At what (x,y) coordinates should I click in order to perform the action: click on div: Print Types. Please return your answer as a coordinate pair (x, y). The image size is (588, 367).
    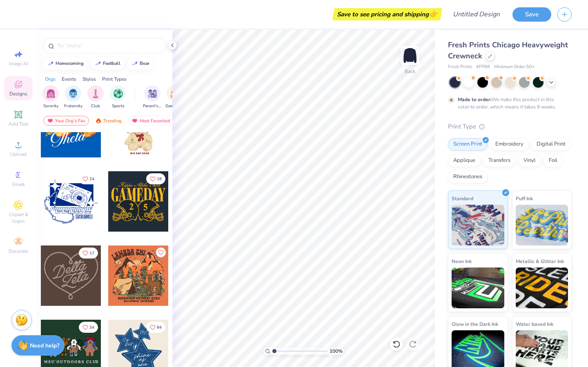
    Looking at the image, I should click on (114, 79).